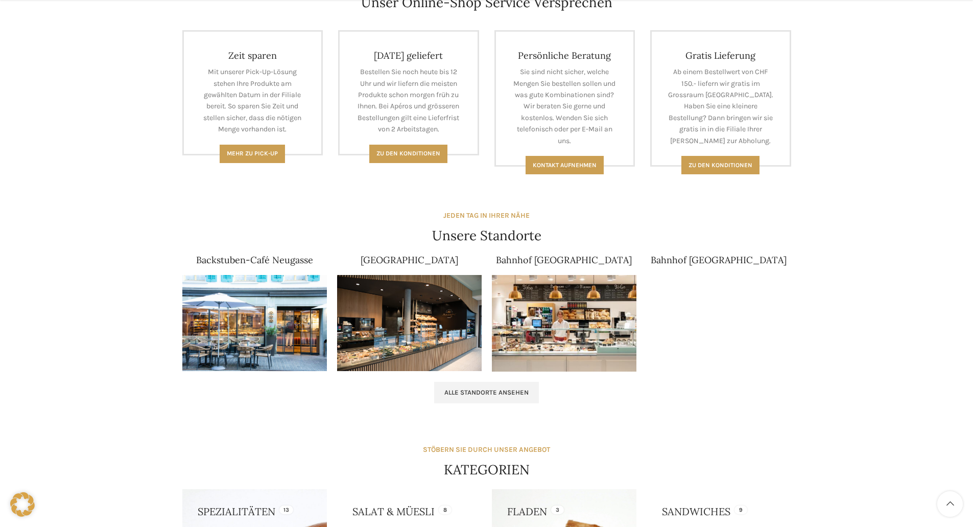 This screenshot has width=973, height=527. Describe the element at coordinates (408, 154) in the screenshot. I see `a: Zu den Konditionen` at that location.